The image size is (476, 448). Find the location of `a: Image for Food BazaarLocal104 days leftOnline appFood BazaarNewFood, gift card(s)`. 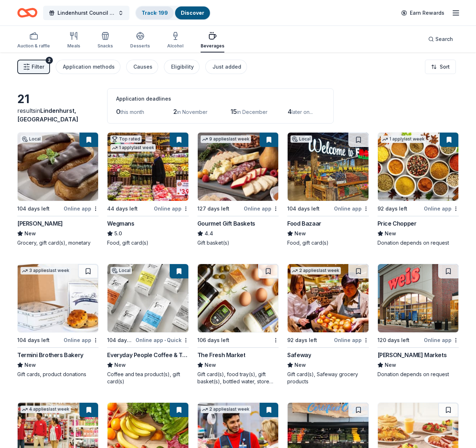

a: Image for Food BazaarLocal104 days leftOnline appFood BazaarNewFood, gift card(s) is located at coordinates (328, 189).